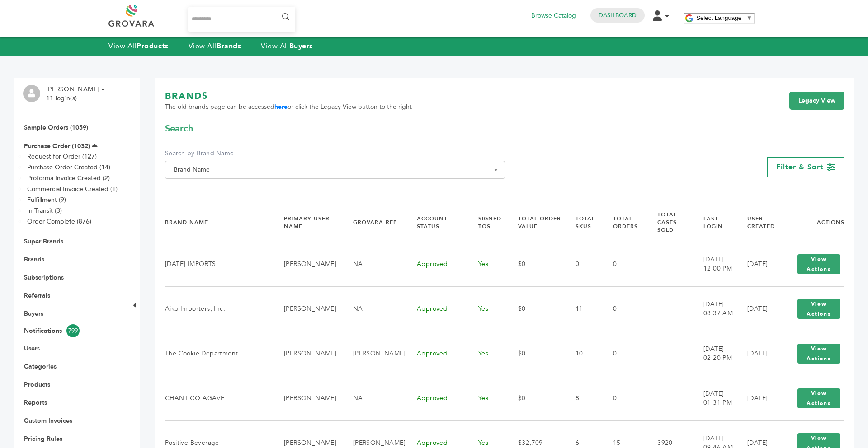  What do you see at coordinates (31, 348) in the screenshot?
I see `a: Users` at bounding box center [31, 348].